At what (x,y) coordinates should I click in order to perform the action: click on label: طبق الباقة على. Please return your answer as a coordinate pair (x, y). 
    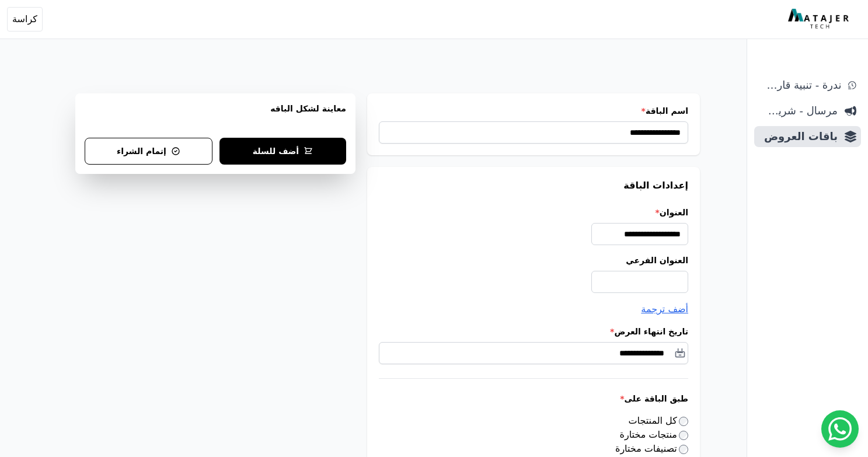
    Looking at the image, I should click on (534, 398).